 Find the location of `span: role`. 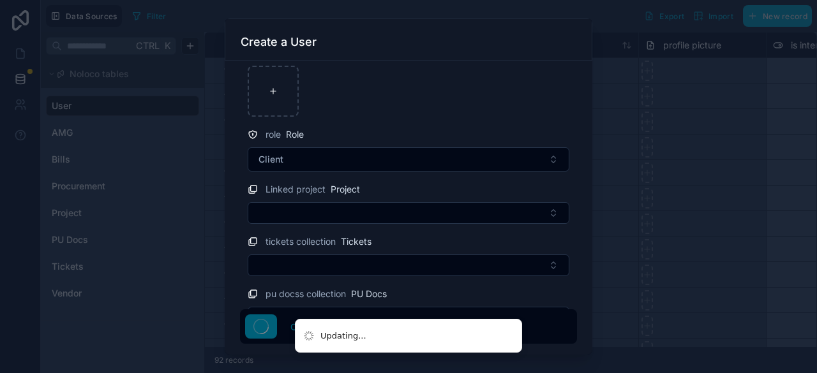

span: role is located at coordinates (273, 135).